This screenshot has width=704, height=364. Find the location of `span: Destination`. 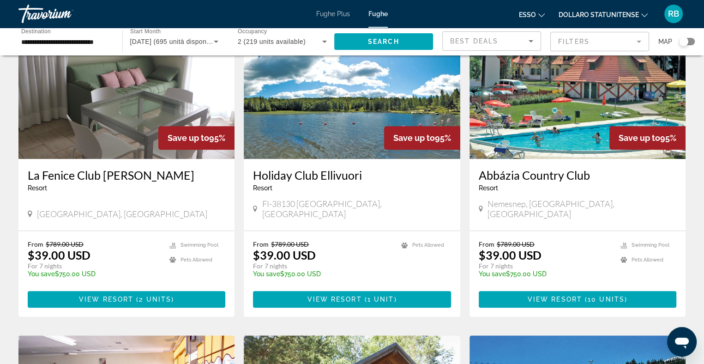

span: Destination is located at coordinates (36, 31).